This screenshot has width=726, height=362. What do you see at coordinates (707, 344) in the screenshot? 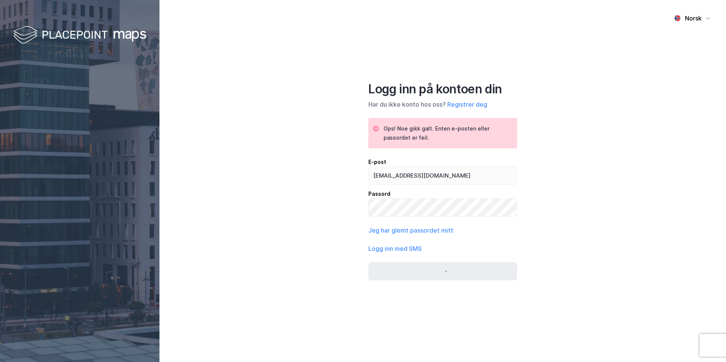
I see `div: Kontrollprogram for chat` at bounding box center [707, 344].